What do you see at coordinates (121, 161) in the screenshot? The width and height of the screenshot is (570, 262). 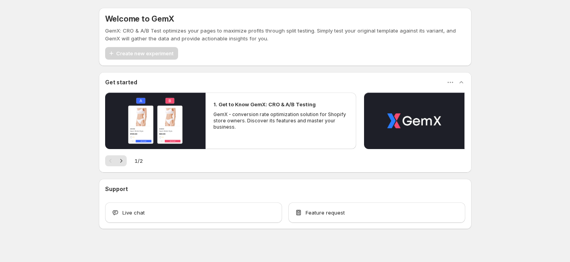 I see `button: Next` at bounding box center [121, 161].